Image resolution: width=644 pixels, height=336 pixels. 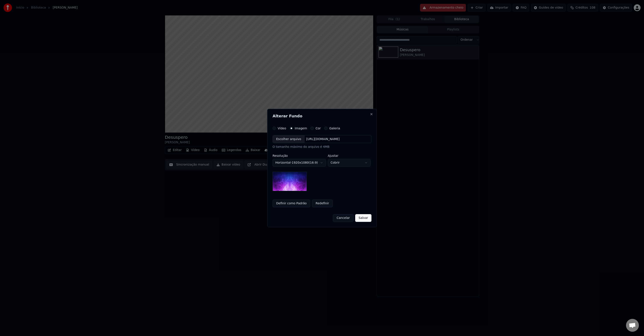 I want to click on button: Salvar, so click(x=363, y=218).